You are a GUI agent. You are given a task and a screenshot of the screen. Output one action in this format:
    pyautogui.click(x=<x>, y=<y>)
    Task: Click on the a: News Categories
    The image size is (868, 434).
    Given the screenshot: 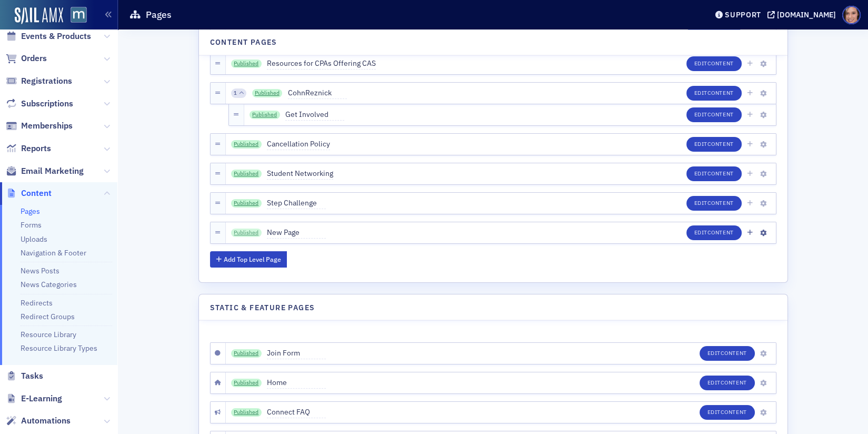 What is the action you would take?
    pyautogui.click(x=49, y=284)
    